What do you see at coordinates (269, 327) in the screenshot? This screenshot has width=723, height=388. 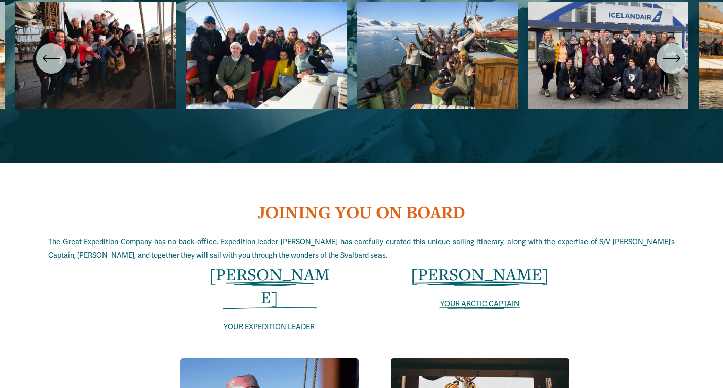 I see `span: YOUR EXPEDITION LEADER` at bounding box center [269, 327].